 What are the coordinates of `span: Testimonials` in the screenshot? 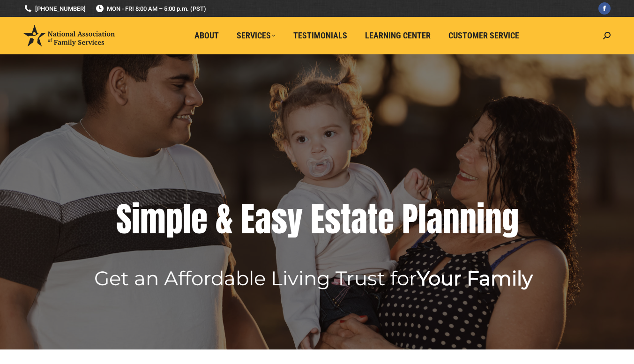 It's located at (320, 36).